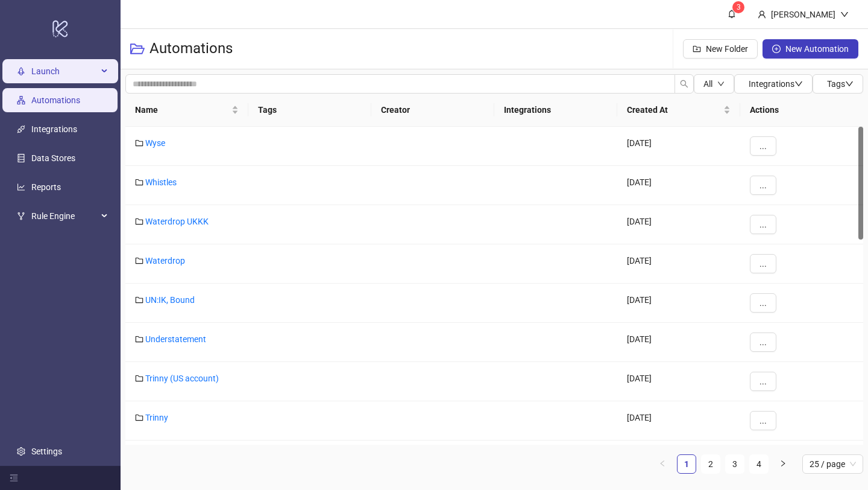 The height and width of the screenshot is (490, 868). Describe the element at coordinates (720, 49) in the screenshot. I see `button: New Folder` at that location.